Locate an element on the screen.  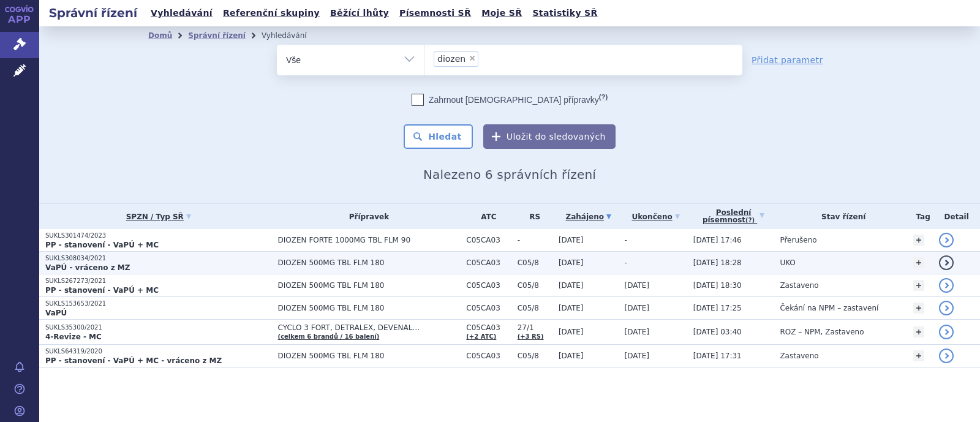
p: SUKLS308034/2021 is located at coordinates (158, 259).